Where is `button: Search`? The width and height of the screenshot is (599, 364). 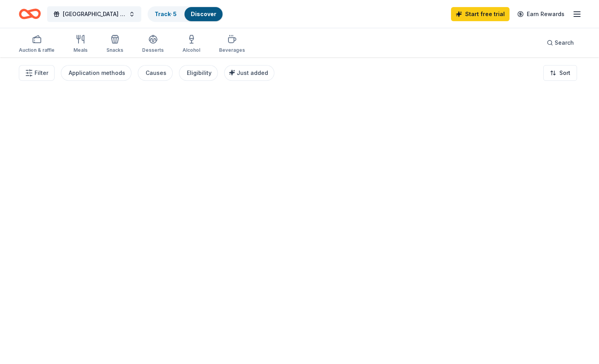
button: Search is located at coordinates (560, 43).